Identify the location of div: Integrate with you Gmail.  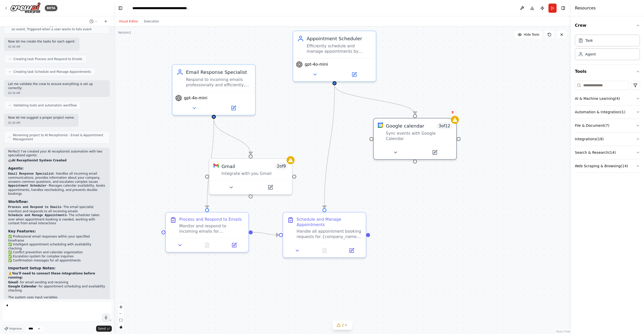
(255, 173).